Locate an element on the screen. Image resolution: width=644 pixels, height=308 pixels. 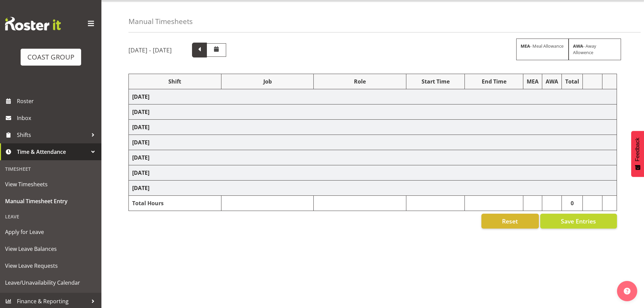
strong: AWA is located at coordinates (578, 46).